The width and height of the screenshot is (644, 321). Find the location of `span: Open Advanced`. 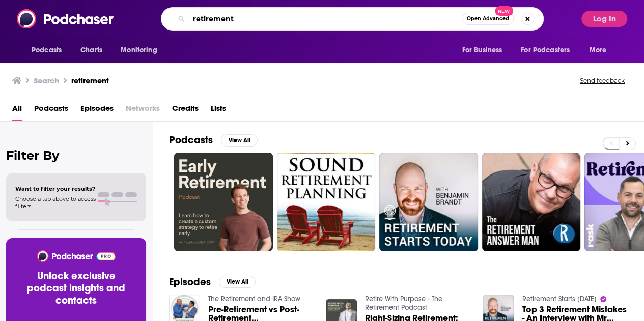

span: Open Advanced is located at coordinates (488, 19).